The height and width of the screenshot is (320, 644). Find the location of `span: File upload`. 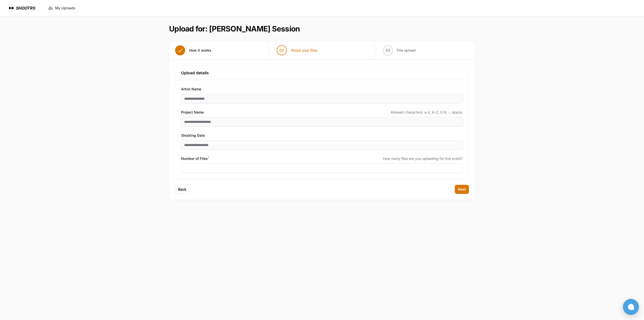

span: File upload is located at coordinates (406, 50).